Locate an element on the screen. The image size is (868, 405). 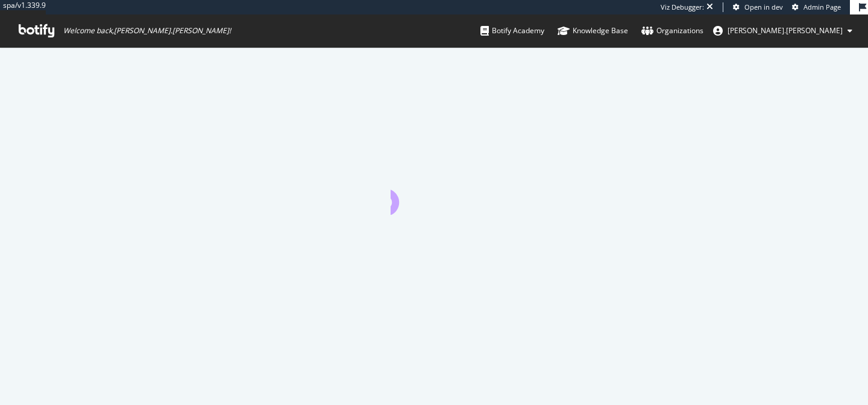
a: Organizations is located at coordinates (672, 31).